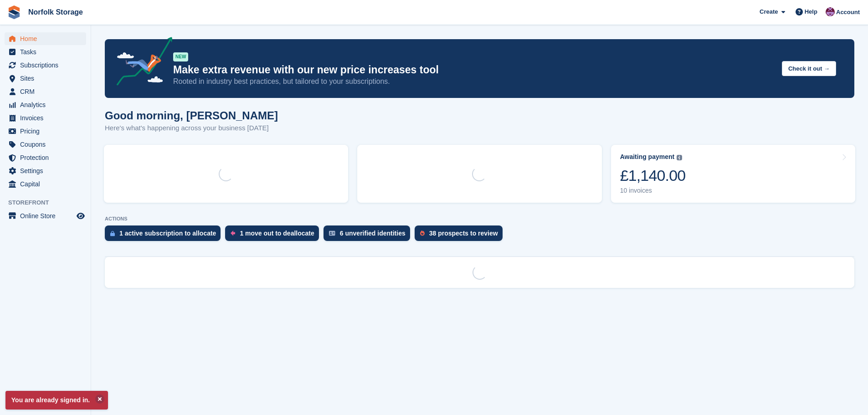  What do you see at coordinates (461, 236) in the screenshot?
I see `a: 38 prospects to review` at bounding box center [461, 236].